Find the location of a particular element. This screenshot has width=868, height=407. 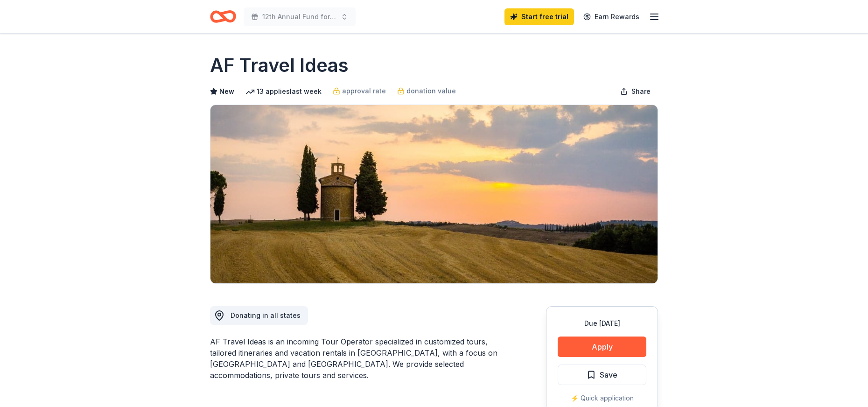

a: Start free trial is located at coordinates (539, 17).